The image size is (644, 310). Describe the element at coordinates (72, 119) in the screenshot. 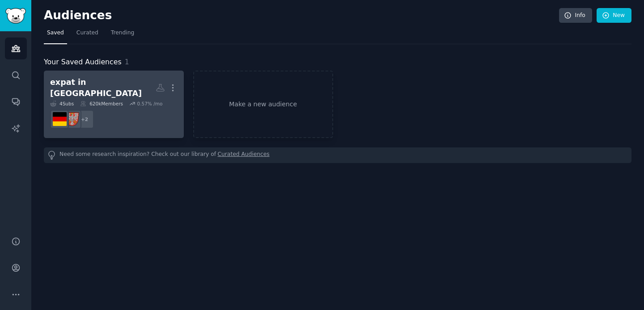

I see `img: frankfurt` at that location.